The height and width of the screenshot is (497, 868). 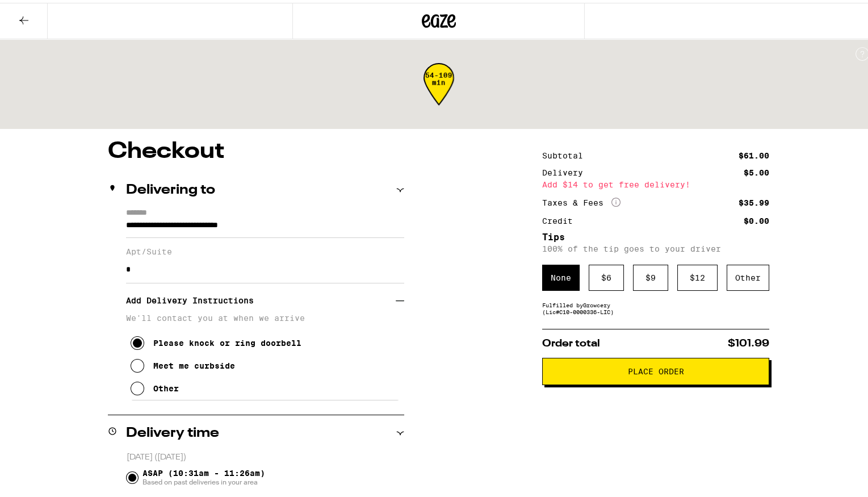 What do you see at coordinates (749, 341) in the screenshot?
I see `span: $101.99` at bounding box center [749, 341].